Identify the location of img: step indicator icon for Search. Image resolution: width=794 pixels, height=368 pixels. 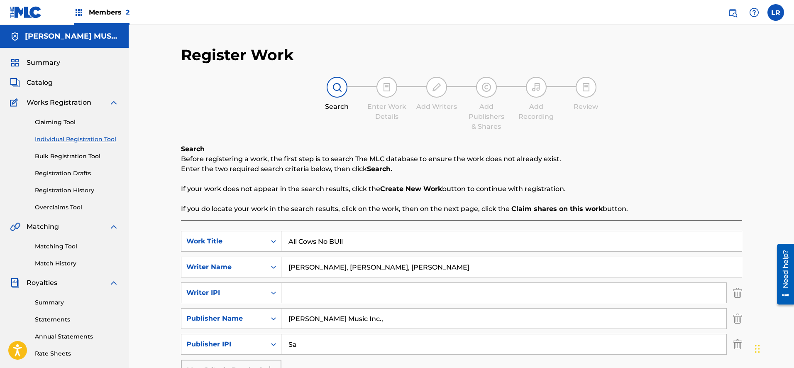
(337, 87).